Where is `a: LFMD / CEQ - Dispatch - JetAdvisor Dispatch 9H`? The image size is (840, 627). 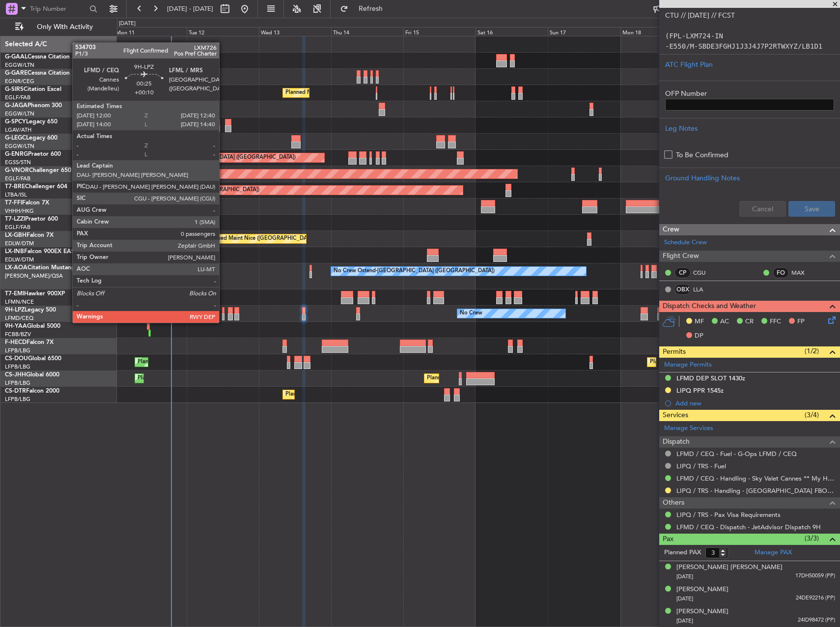 a: LFMD / CEQ - Dispatch - JetAdvisor Dispatch 9H is located at coordinates (749, 527).